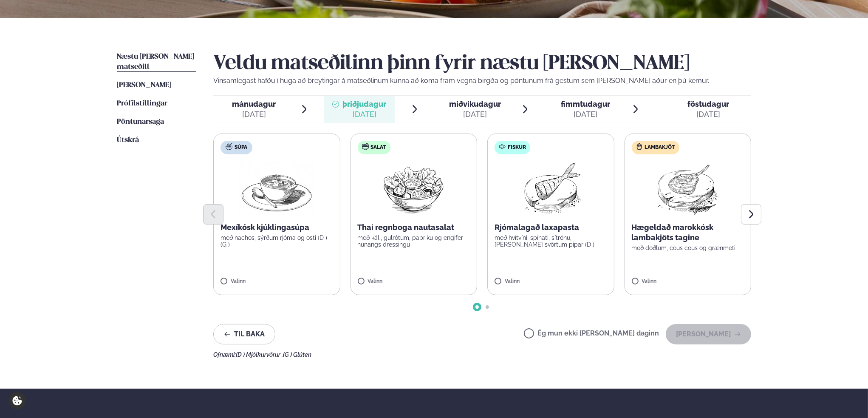 The width and height of the screenshot is (868, 418). I want to click on p: Mexíkósk kjúklingasúpa, so click(276, 227).